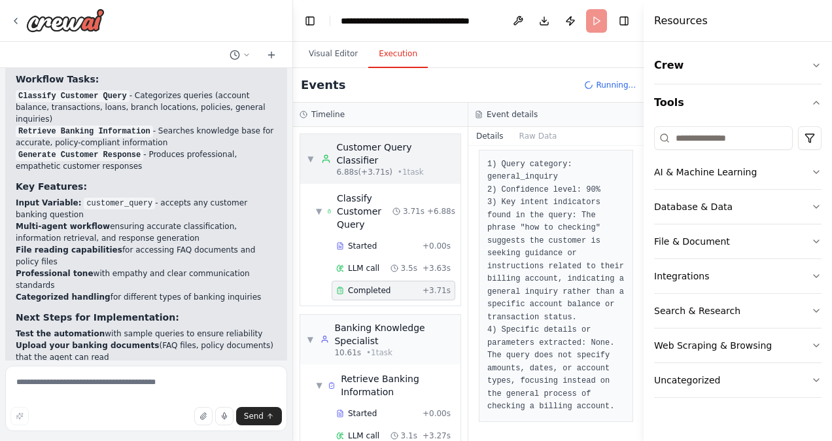 This screenshot has height=441, width=832. I want to click on div: Web Scraping & Browsing, so click(713, 346).